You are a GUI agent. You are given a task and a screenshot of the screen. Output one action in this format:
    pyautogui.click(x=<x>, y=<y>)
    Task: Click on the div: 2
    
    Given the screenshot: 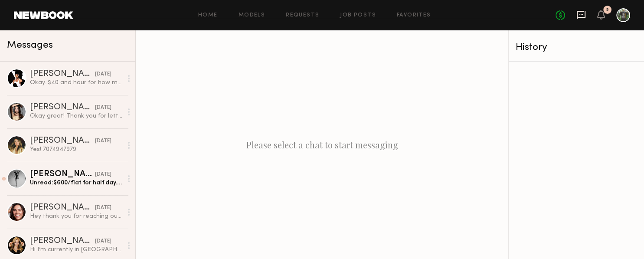 What is the action you would take?
    pyautogui.click(x=607, y=10)
    